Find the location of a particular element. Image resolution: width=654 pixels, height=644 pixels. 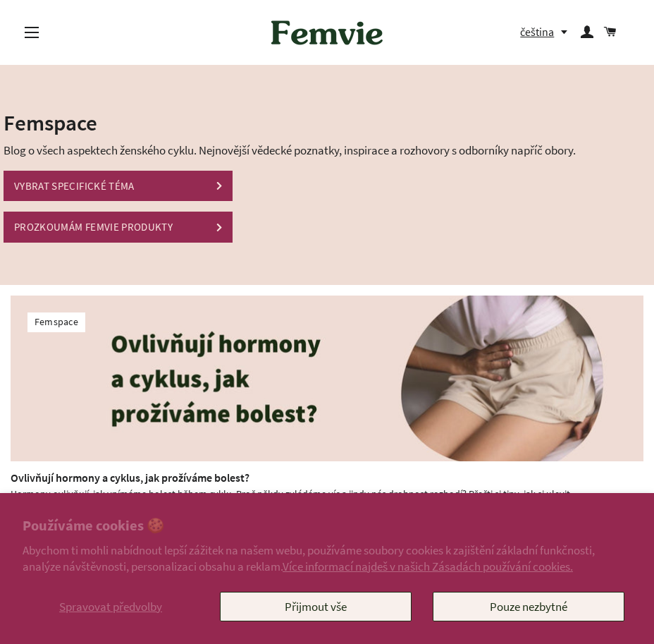

h2: Používáme cookies 🍪 is located at coordinates (327, 525).